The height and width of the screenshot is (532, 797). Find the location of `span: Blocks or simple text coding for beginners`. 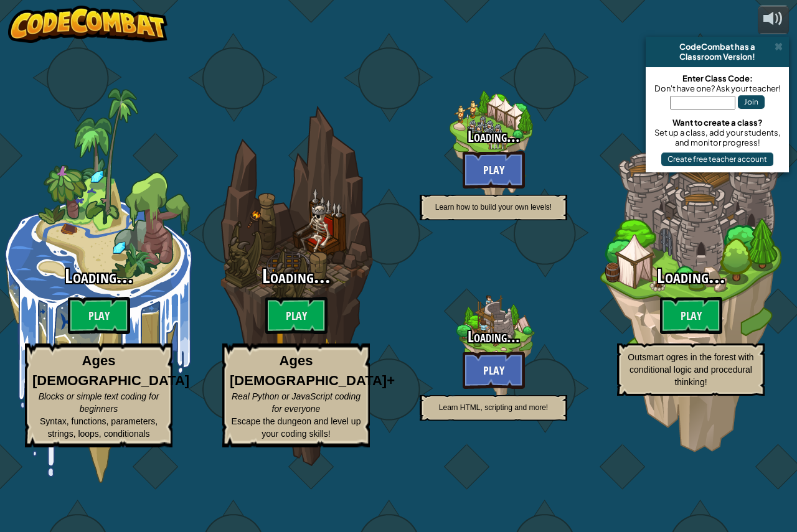

span: Blocks or simple text coding for beginners is located at coordinates (99, 402).